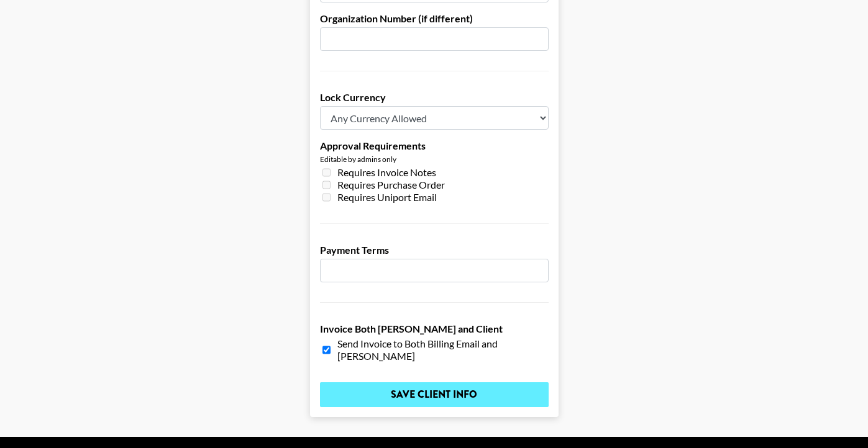  What do you see at coordinates (387, 197) in the screenshot?
I see `span: Requires Uniport Email` at bounding box center [387, 197].